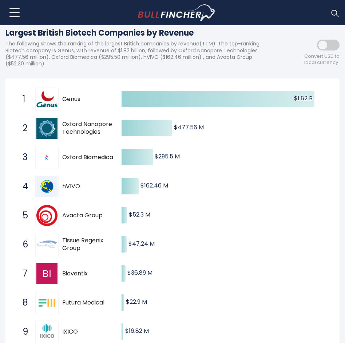 The width and height of the screenshot is (345, 343). What do you see at coordinates (136, 302) in the screenshot?
I see `text: $22.9 M` at bounding box center [136, 302].